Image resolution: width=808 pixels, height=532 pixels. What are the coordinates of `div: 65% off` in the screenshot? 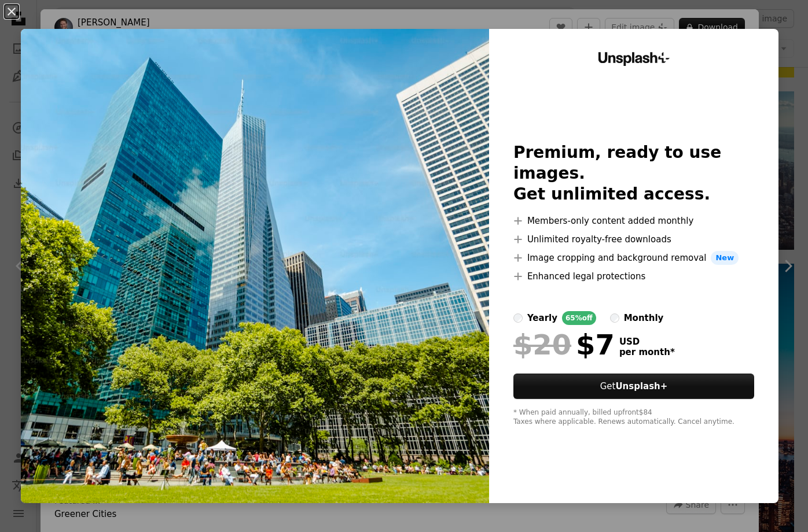 It's located at (579, 318).